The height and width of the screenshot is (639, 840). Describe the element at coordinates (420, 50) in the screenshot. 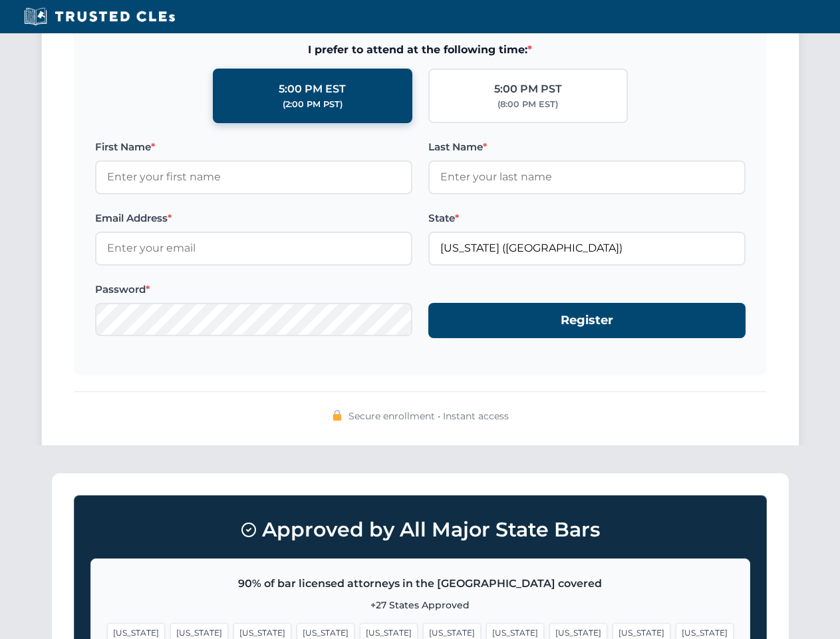

I see `span: I prefer to attend at the following time:` at that location.